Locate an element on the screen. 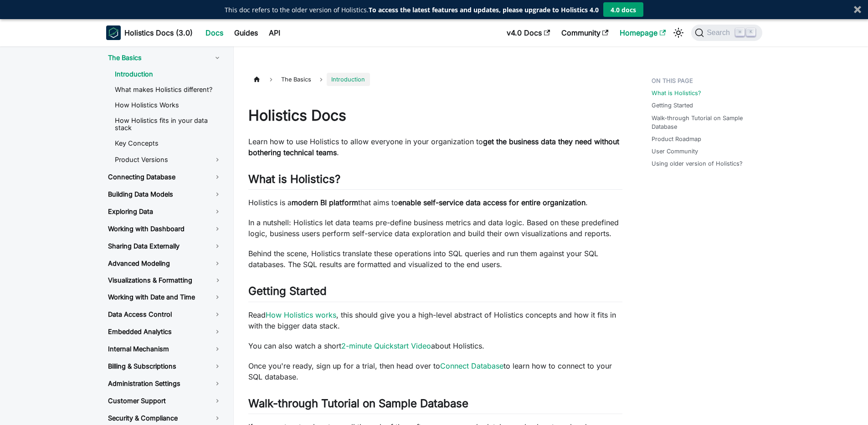  a: How Holistics Works is located at coordinates (168, 105).